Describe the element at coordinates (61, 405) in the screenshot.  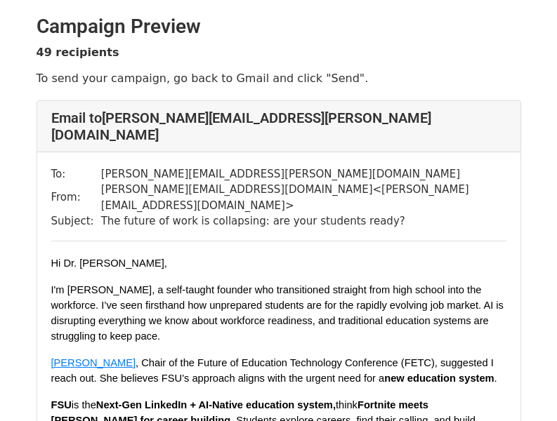
I see `span: FSU` at that location.